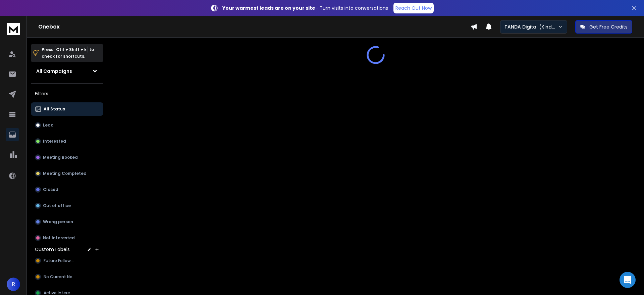 The width and height of the screenshot is (644, 295). What do you see at coordinates (57, 205) in the screenshot?
I see `p: Out of office` at bounding box center [57, 205].